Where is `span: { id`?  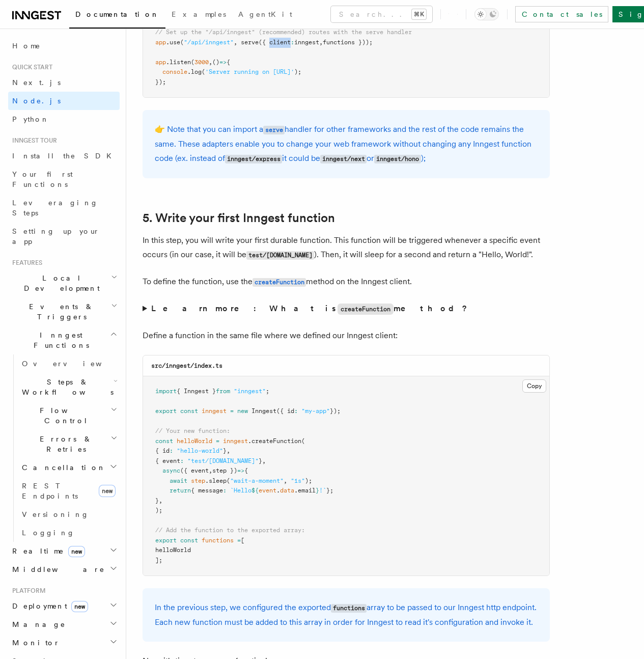
span: { id is located at coordinates (162, 451).